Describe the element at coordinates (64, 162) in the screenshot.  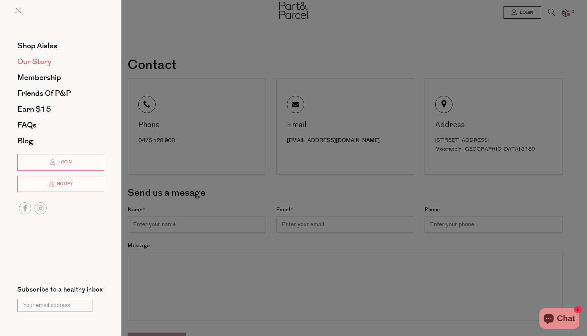
I see `span: Login` at that location.